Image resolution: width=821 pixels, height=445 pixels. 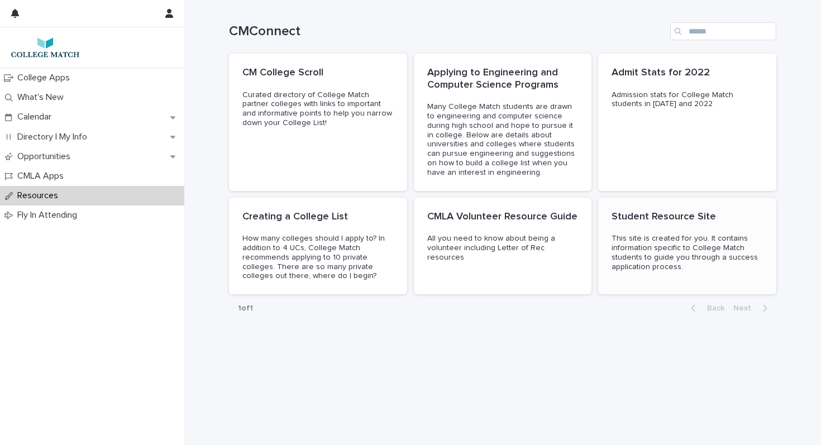 I want to click on p: Opportunities, so click(x=46, y=156).